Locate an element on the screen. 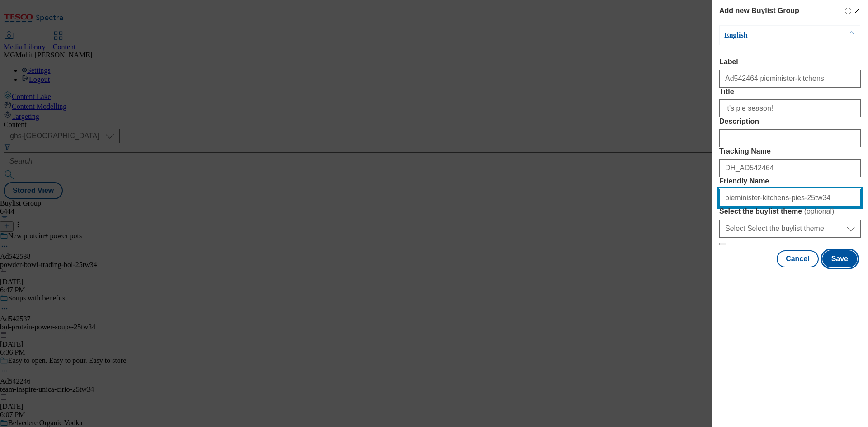  span: ( optional ) is located at coordinates (819, 211).